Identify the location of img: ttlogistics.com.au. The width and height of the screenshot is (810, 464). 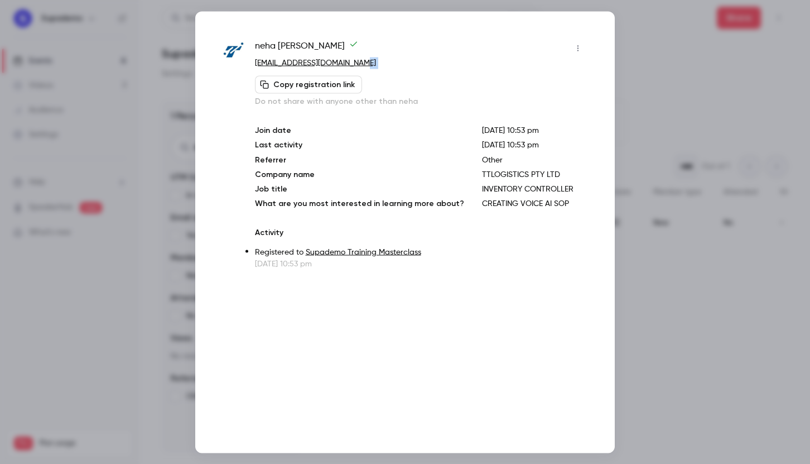
(233, 50).